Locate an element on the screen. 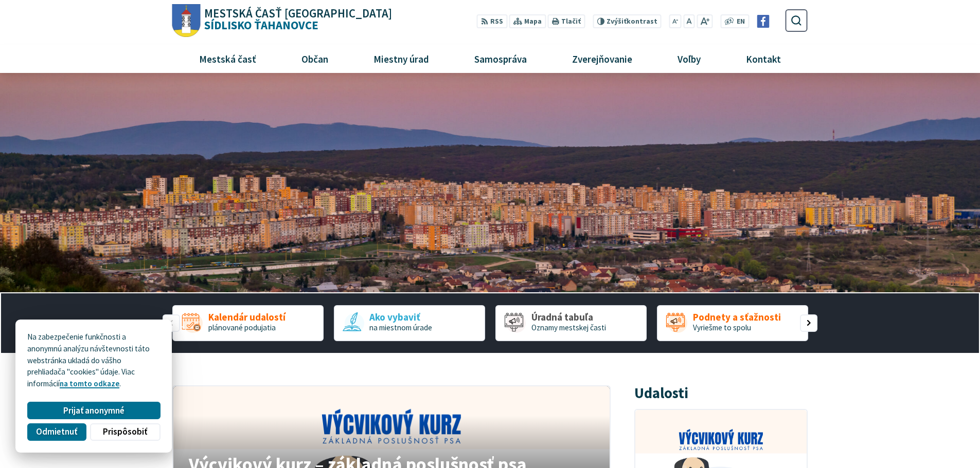 The width and height of the screenshot is (980, 468). span: Miestny úrad is located at coordinates (401, 59).